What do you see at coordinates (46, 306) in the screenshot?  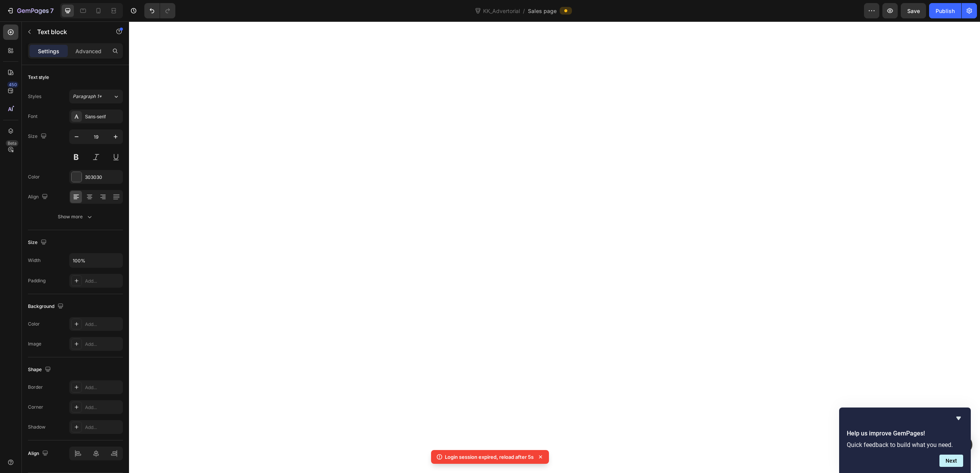 I see `div: Background` at bounding box center [46, 306].